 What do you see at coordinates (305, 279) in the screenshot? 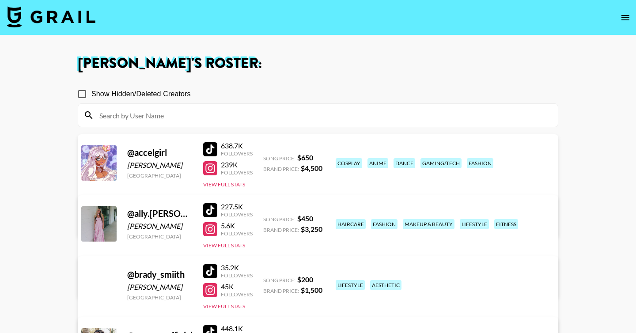
I see `strong: $ 200` at bounding box center [305, 279].